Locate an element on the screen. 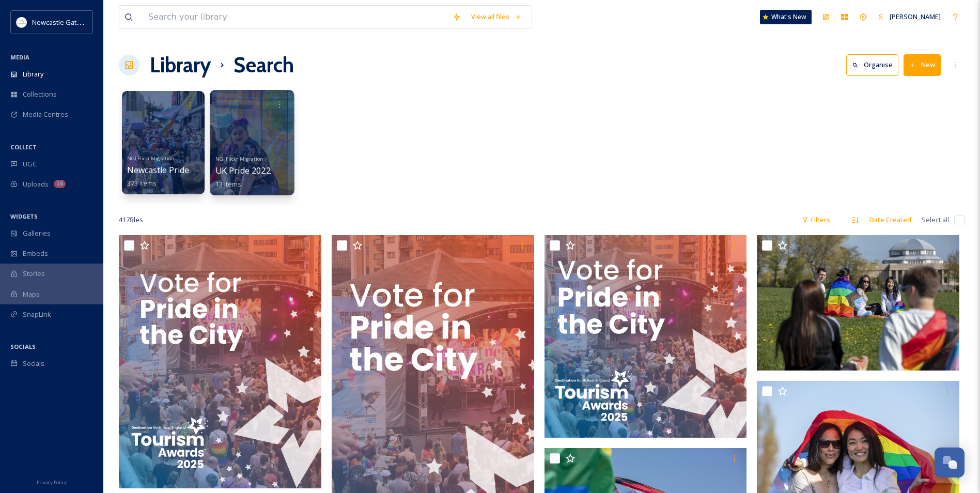 The image size is (980, 493). span: Privacy Policy is located at coordinates (52, 483).